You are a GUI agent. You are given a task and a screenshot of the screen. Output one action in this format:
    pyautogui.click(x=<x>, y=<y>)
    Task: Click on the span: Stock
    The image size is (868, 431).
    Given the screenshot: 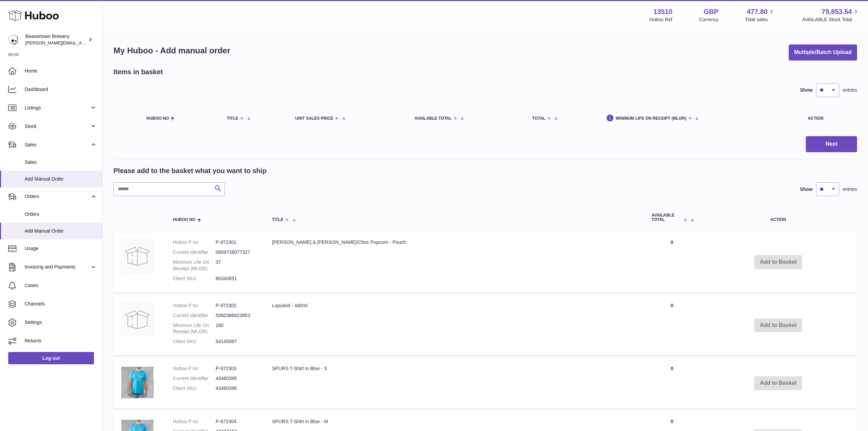 What is the action you would take?
    pyautogui.click(x=57, y=126)
    